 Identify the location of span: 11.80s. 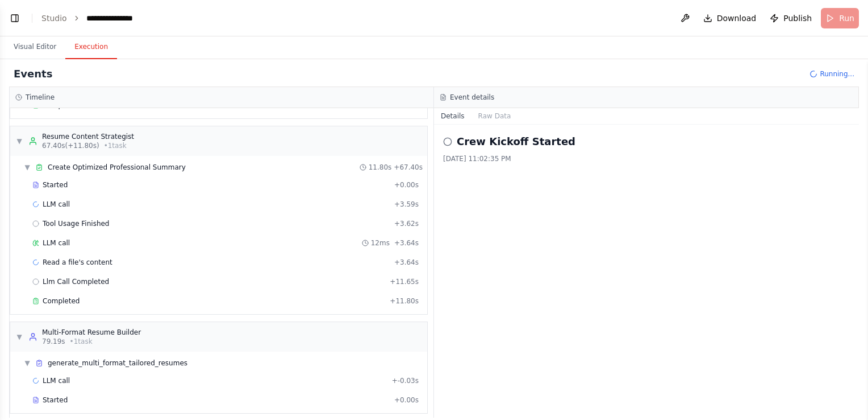
(380, 167).